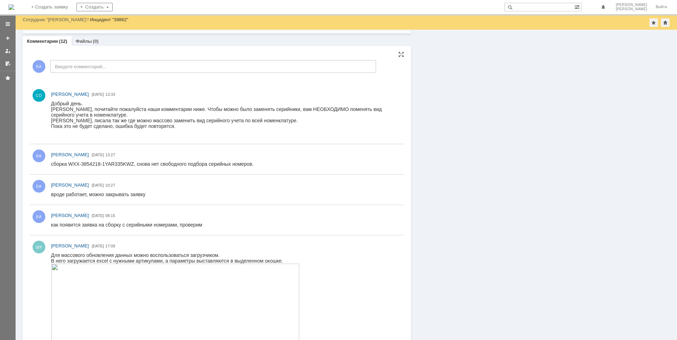  I want to click on a: Файлы, so click(84, 41).